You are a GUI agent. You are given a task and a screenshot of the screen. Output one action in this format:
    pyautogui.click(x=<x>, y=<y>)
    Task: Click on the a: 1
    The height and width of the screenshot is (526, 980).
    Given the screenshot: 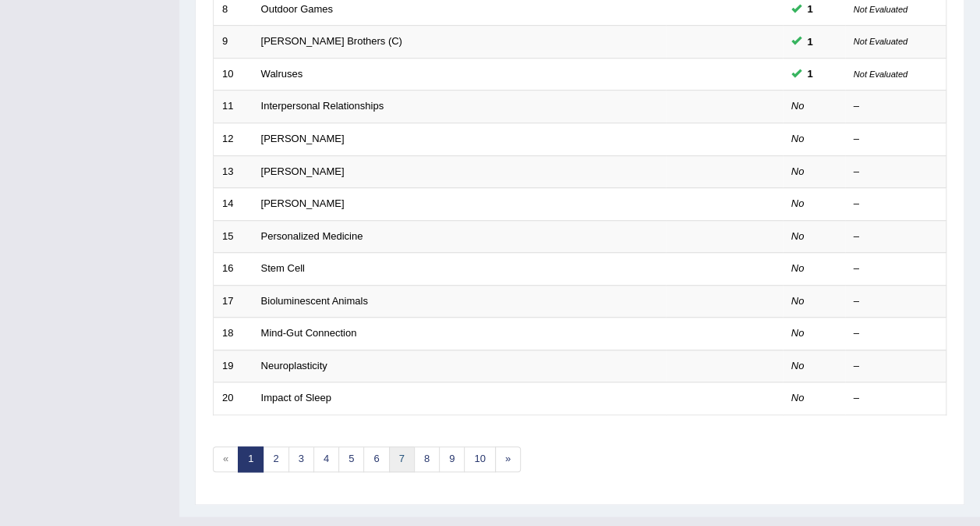 What is the action you would take?
    pyautogui.click(x=251, y=459)
    